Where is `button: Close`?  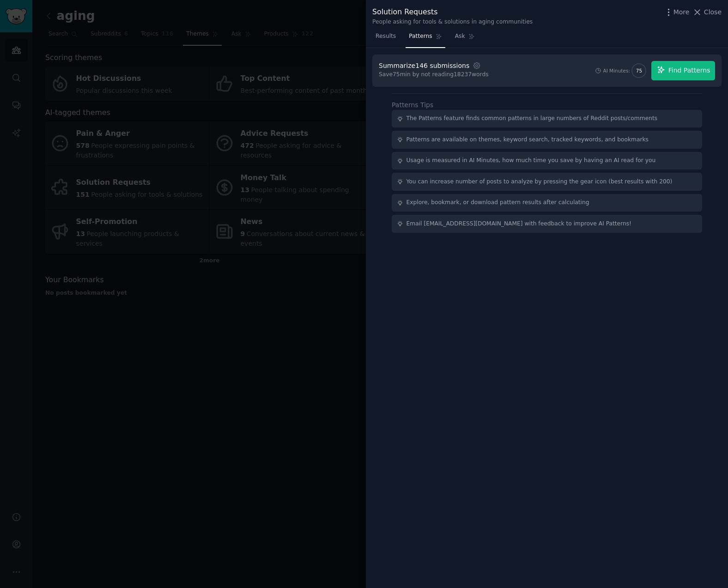
button: Close is located at coordinates (707, 12).